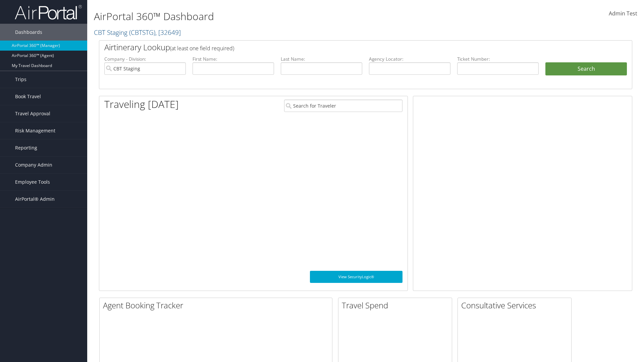  Describe the element at coordinates (26, 148) in the screenshot. I see `span: Reporting` at that location.